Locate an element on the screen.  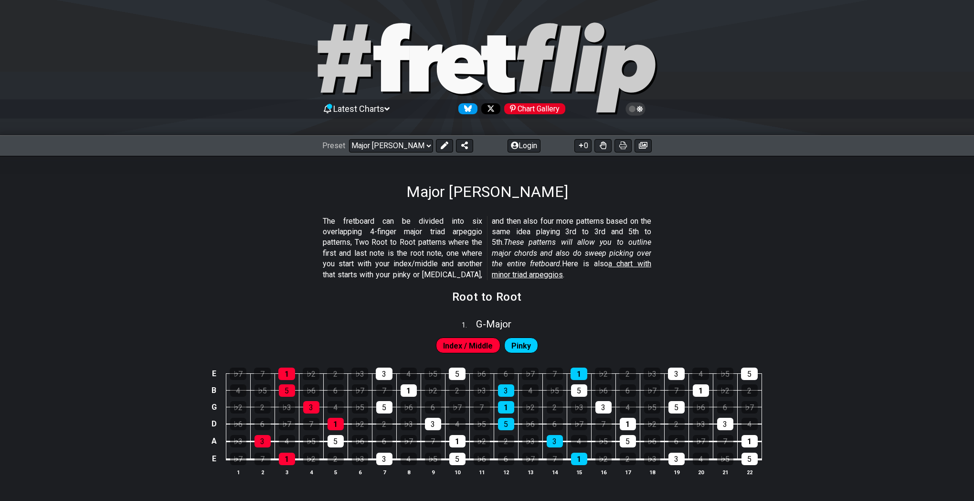
th: 19 is located at coordinates (676, 471).